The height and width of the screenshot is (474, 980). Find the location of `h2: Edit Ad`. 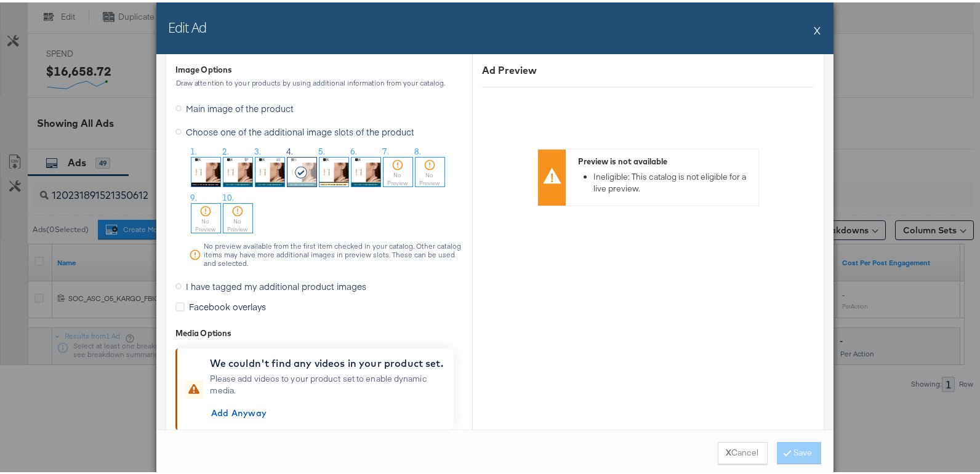

h2: Edit Ad is located at coordinates (188, 25).